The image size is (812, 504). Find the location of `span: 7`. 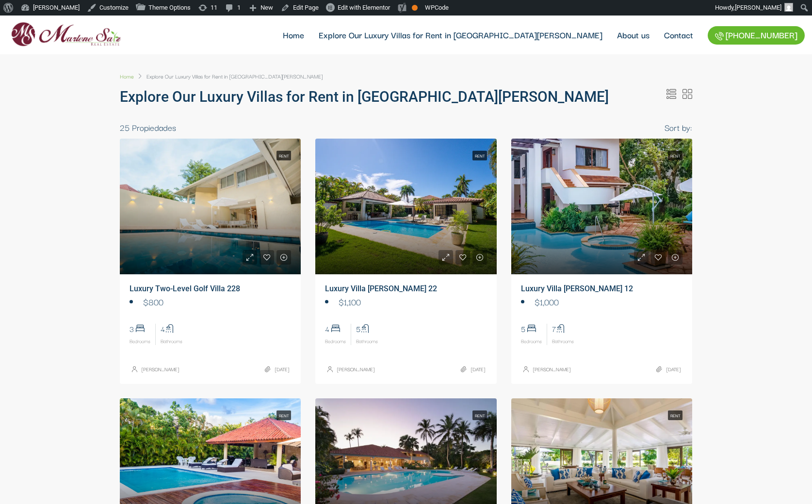

span: 7 is located at coordinates (563, 328).